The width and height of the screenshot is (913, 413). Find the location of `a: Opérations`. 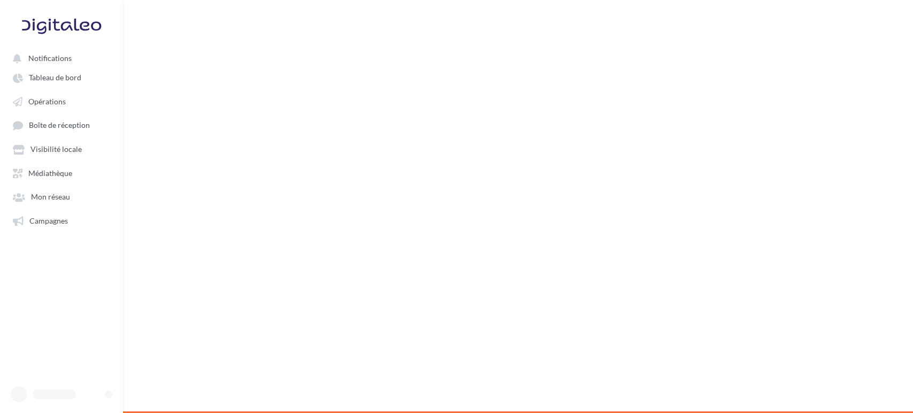

a: Opérations is located at coordinates (61, 101).